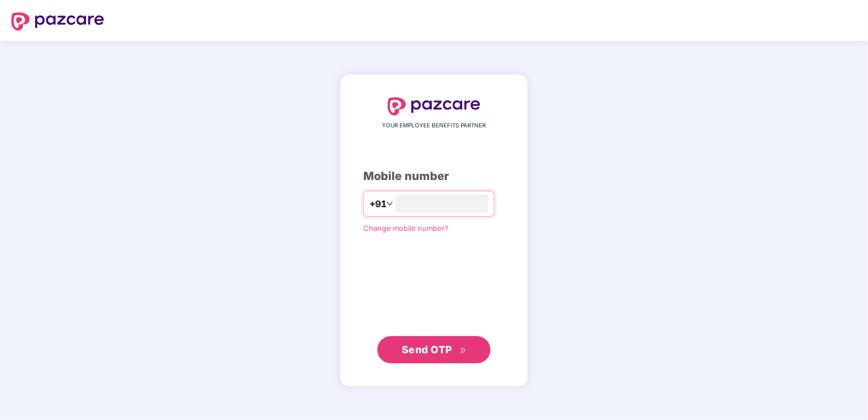 This screenshot has width=868, height=420. Describe the element at coordinates (378, 203) in the screenshot. I see `span: +91` at that location.